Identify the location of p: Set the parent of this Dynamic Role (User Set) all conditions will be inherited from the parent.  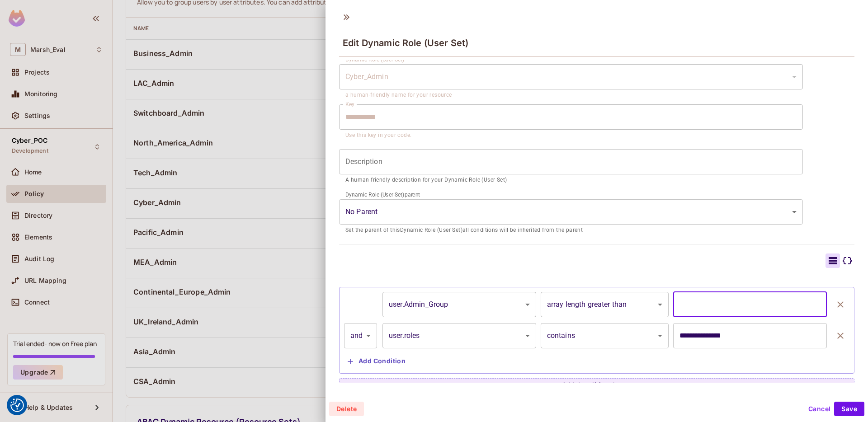
(570, 231).